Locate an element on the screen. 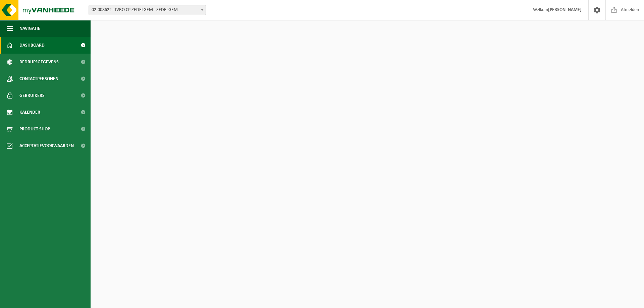 This screenshot has width=644, height=308. span: Bedrijfsgegevens is located at coordinates (39, 62).